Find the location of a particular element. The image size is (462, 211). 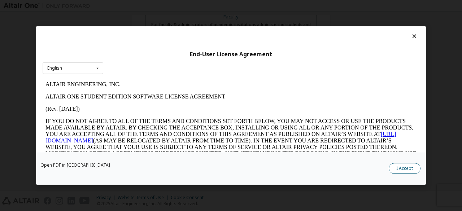

p: ALTAIR ENGINEERING, INC. is located at coordinates (188, 6).